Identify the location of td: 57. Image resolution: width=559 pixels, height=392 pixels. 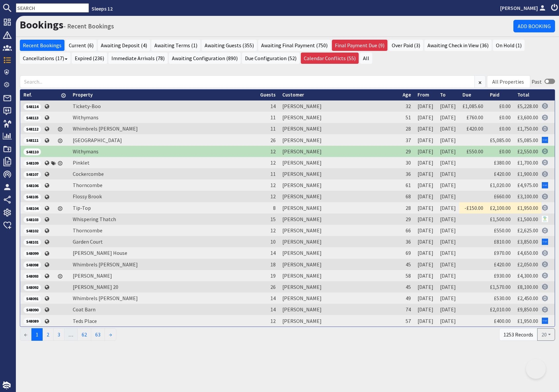
(407, 321).